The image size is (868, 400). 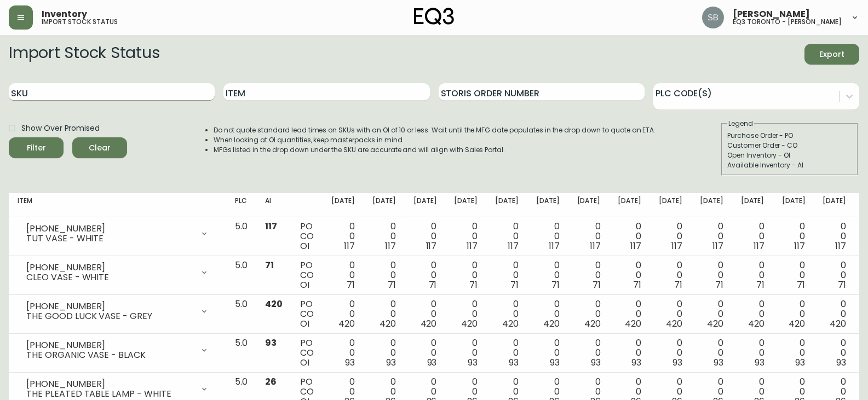 What do you see at coordinates (741, 124) in the screenshot?
I see `legend: Legend` at bounding box center [741, 124].